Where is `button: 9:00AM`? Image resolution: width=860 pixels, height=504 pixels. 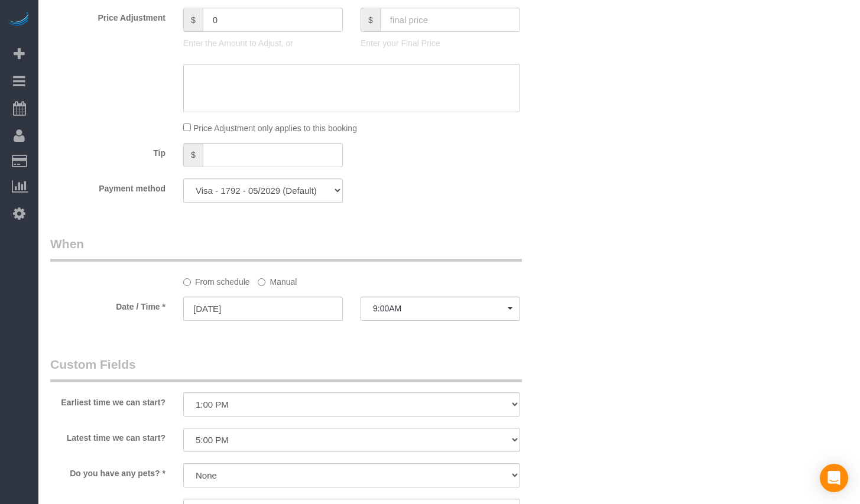
button: 9:00AM is located at coordinates (440, 308).